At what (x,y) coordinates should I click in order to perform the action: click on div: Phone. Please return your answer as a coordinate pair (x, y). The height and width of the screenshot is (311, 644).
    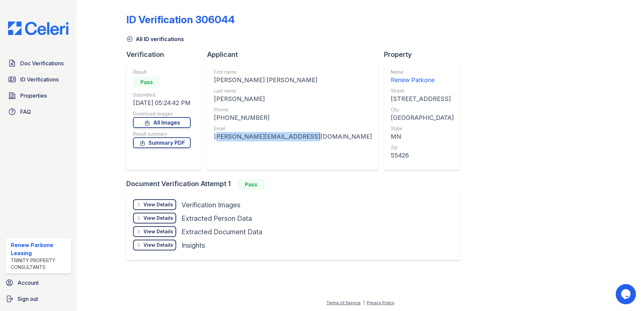
    Looking at the image, I should click on (293, 110).